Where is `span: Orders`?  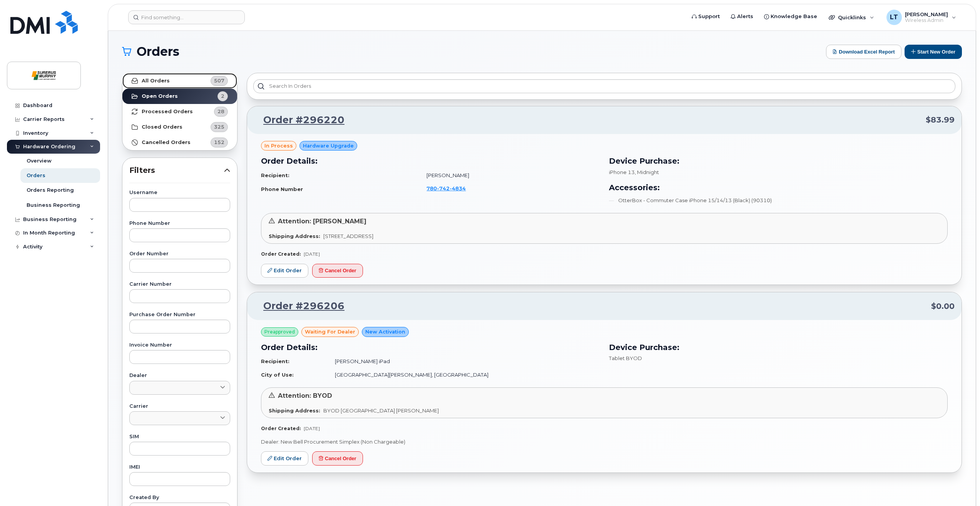 span: Orders is located at coordinates (158, 52).